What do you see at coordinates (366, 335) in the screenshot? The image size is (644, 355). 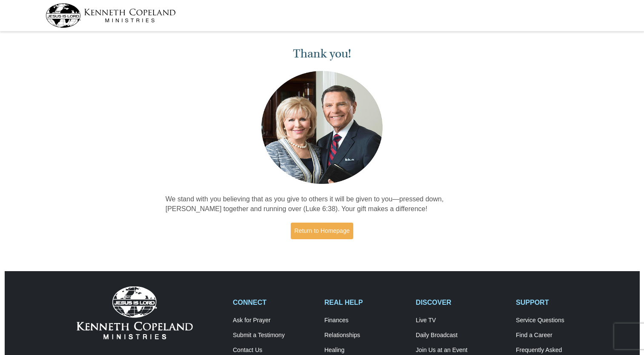 I see `a: Relationships` at bounding box center [366, 335].